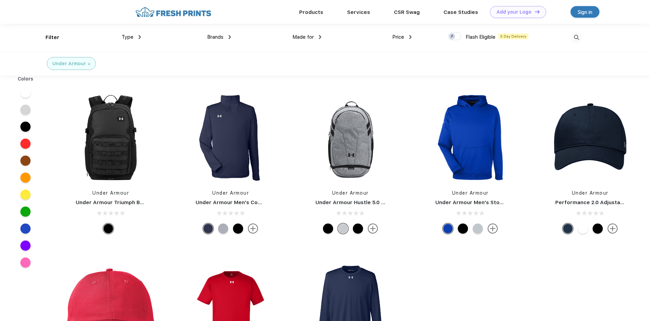  I want to click on img: desktop_search.svg, so click(577, 37).